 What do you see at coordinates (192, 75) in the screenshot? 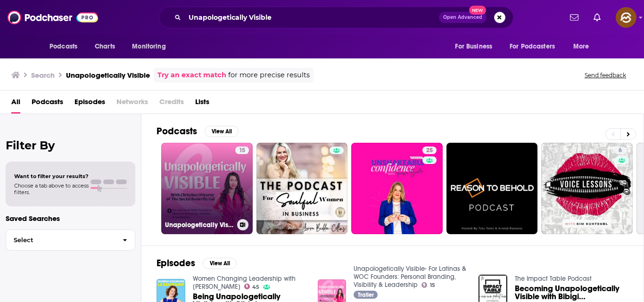
I see `a: Try an exact match` at bounding box center [192, 75].